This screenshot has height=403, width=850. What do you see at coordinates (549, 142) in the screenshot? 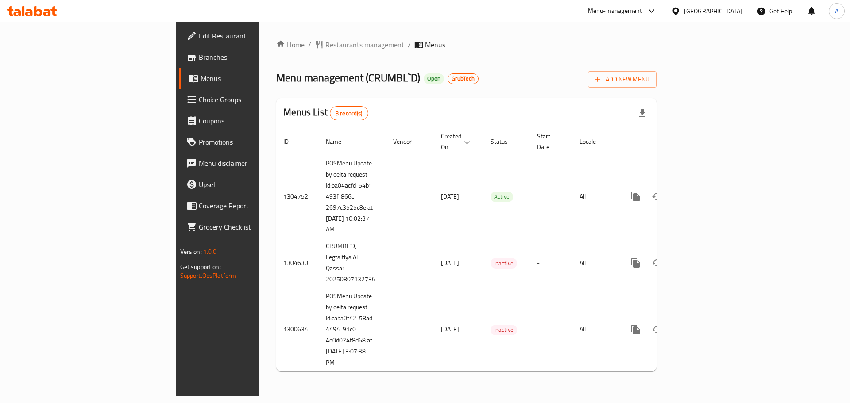
I see `span: Start Date` at bounding box center [549, 142].